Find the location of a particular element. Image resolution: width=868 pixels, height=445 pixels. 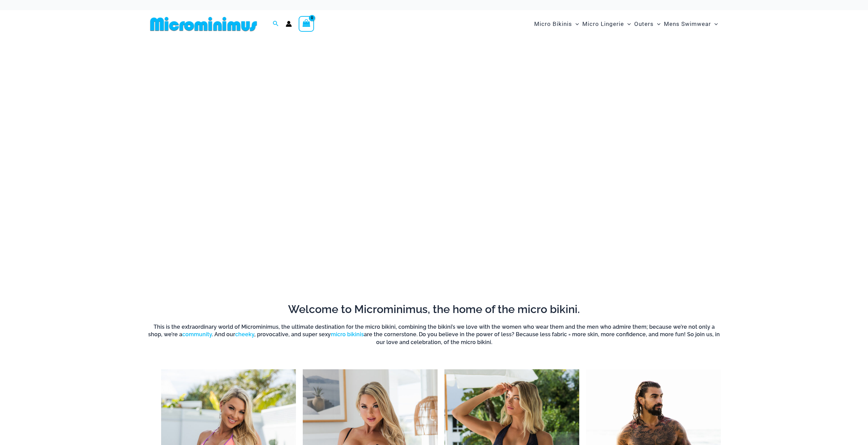

span: Mens Swimwear is located at coordinates (687, 24).